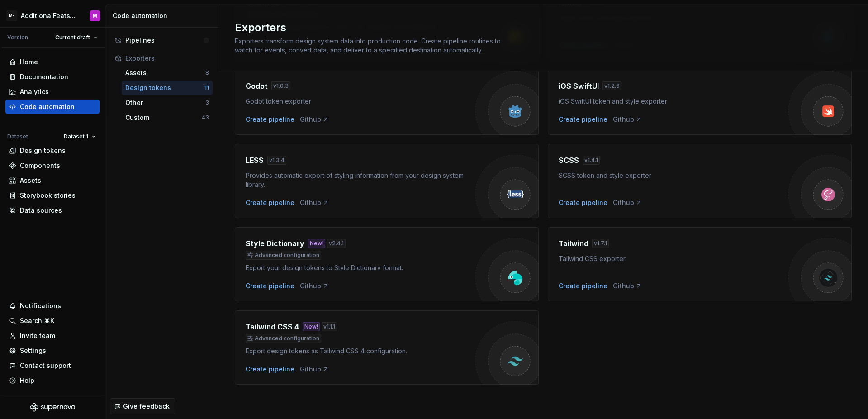 The width and height of the screenshot is (868, 419). I want to click on button: Dataset 1, so click(80, 137).